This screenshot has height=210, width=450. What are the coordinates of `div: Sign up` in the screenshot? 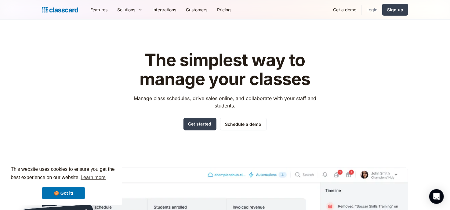 It's located at (395, 9).